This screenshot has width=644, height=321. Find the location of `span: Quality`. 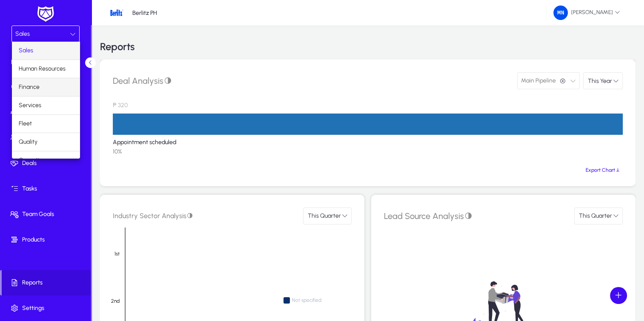

span: Quality is located at coordinates (28, 142).